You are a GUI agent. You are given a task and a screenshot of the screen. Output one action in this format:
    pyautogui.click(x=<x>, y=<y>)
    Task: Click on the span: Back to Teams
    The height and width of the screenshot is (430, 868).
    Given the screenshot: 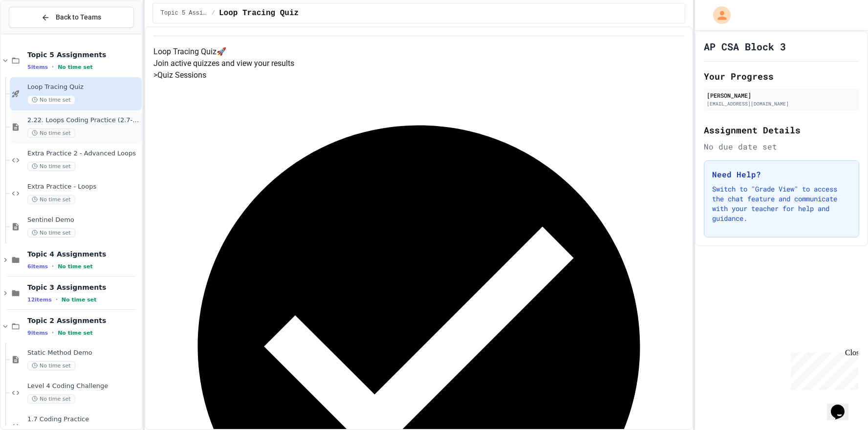 What is the action you would take?
    pyautogui.click(x=78, y=17)
    